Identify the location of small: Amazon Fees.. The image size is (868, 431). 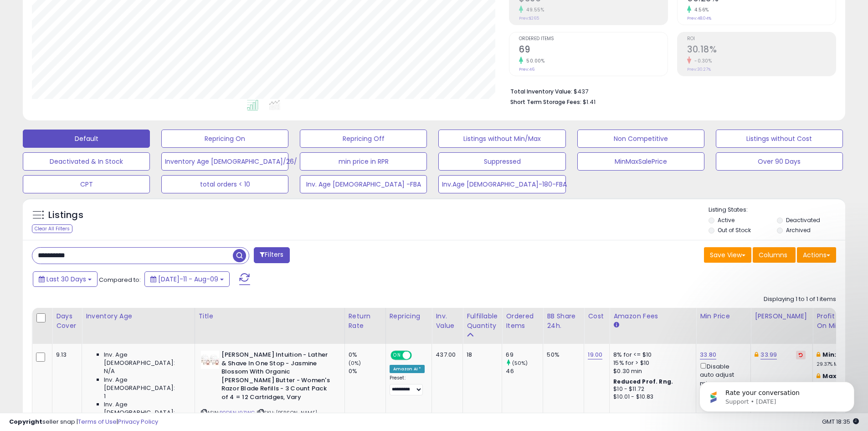
(616, 325).